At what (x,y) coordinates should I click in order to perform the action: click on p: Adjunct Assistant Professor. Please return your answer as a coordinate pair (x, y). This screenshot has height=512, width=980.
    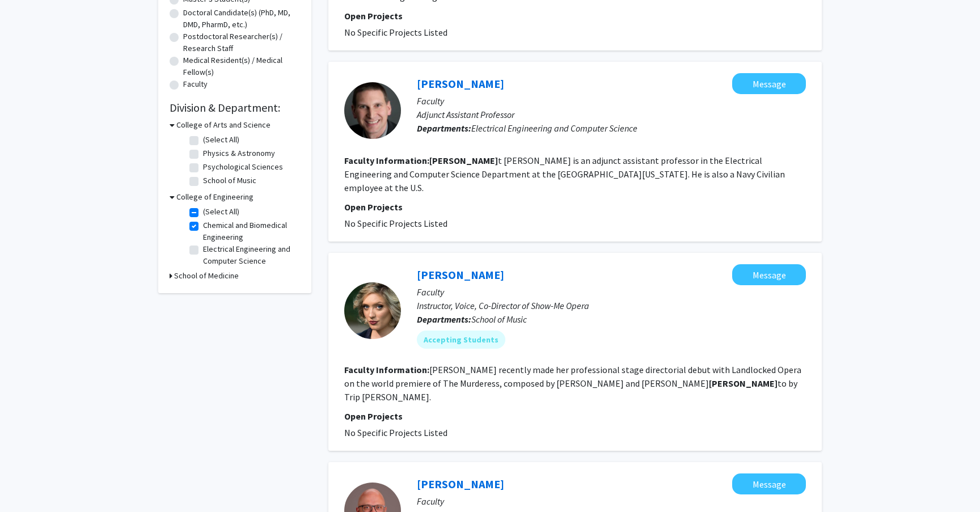
    Looking at the image, I should click on (612, 115).